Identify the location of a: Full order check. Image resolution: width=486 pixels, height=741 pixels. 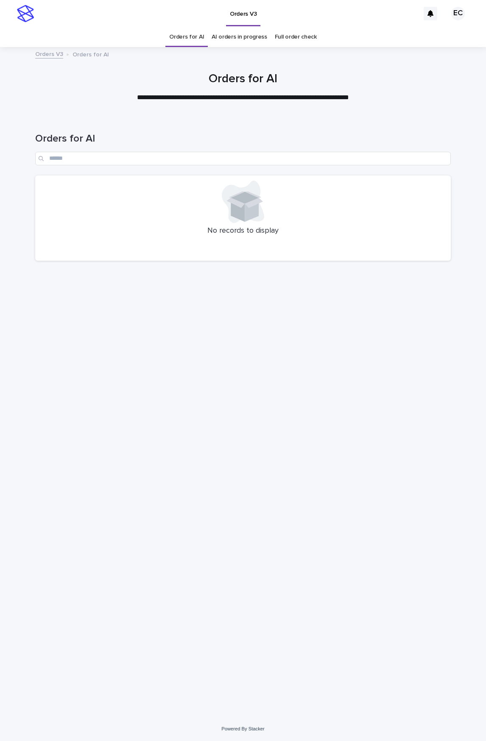
(295, 37).